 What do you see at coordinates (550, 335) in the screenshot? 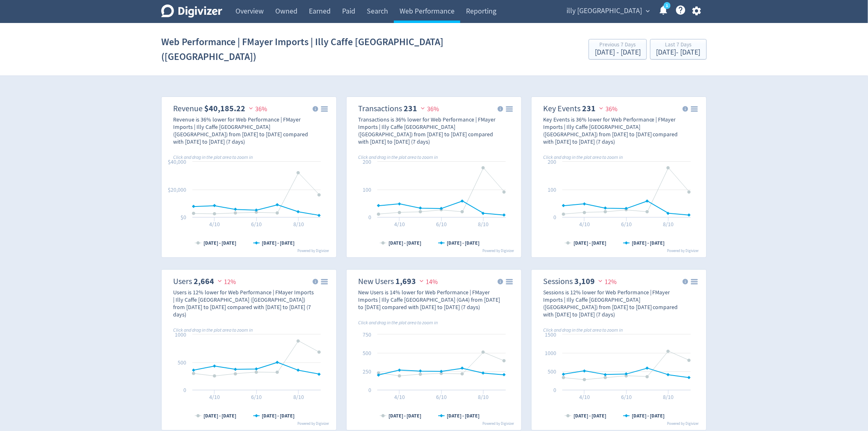
I see `text: 1500` at bounding box center [550, 335].